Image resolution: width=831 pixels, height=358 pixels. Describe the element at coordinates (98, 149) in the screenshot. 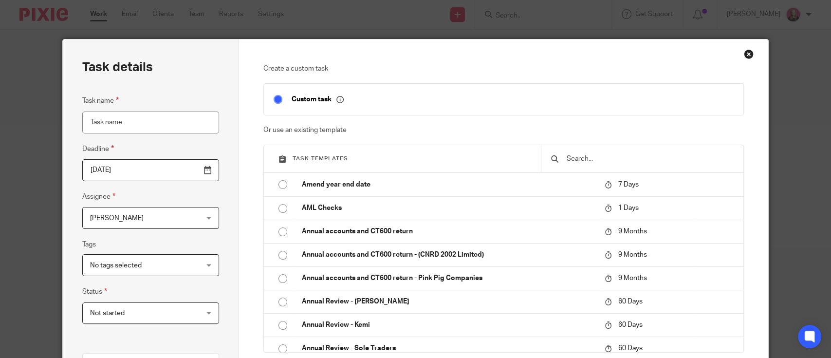

I see `label: Deadline` at that location.